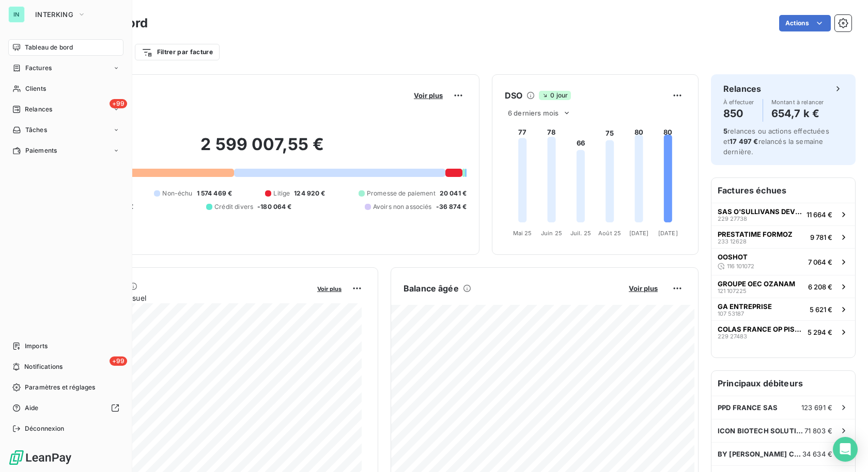 Image resolution: width=868 pixels, height=472 pixels. I want to click on span: 121 107225, so click(732, 291).